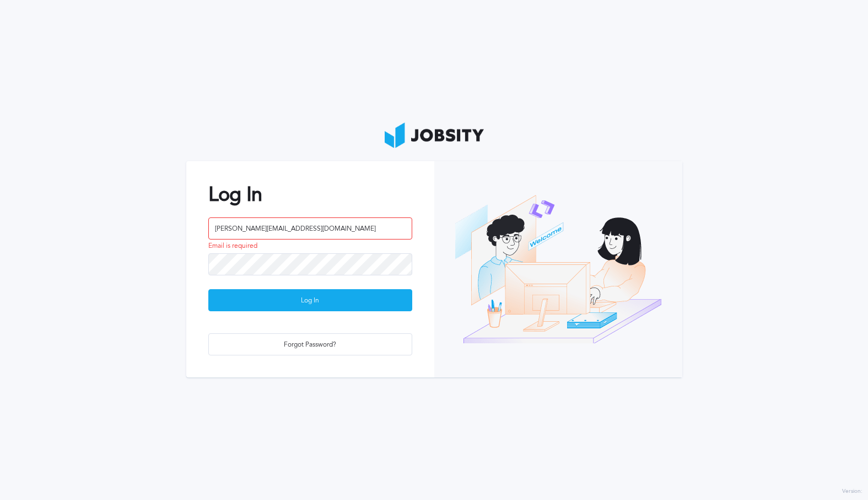  What do you see at coordinates (310, 344) in the screenshot?
I see `button: Forgot Password?` at bounding box center [310, 344].